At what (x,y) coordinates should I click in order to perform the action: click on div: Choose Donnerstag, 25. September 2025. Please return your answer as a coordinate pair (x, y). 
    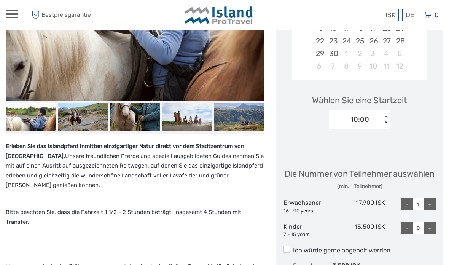
    Looking at the image, I should click on (360, 41).